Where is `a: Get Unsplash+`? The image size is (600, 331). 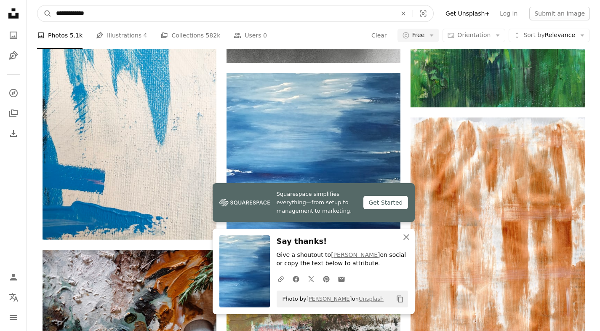 a: Get Unsplash+ is located at coordinates (467, 13).